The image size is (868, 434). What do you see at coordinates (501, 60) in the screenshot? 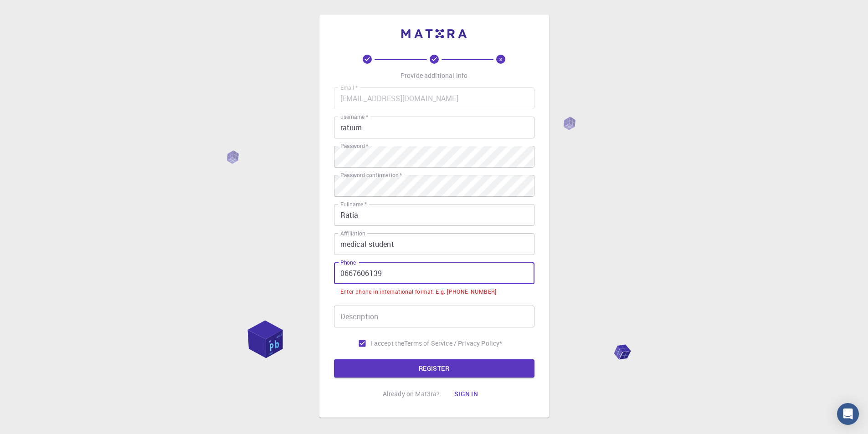
I see `text: 3` at bounding box center [501, 60].